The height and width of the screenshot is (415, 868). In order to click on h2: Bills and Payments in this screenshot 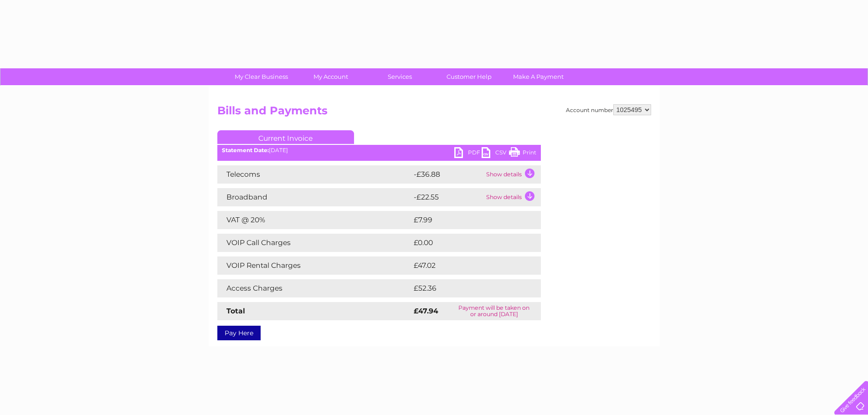, I will do `click(434, 113)`.